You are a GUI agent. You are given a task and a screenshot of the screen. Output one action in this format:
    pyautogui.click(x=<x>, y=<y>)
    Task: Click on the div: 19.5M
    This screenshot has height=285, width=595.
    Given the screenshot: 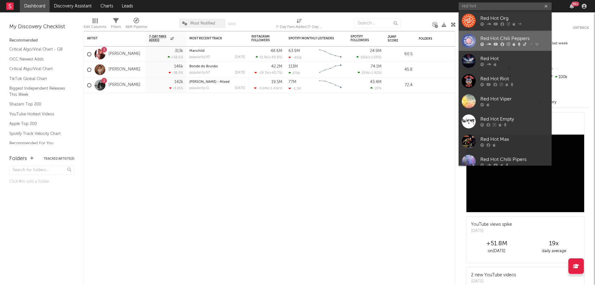 What is the action you would take?
    pyautogui.click(x=277, y=82)
    